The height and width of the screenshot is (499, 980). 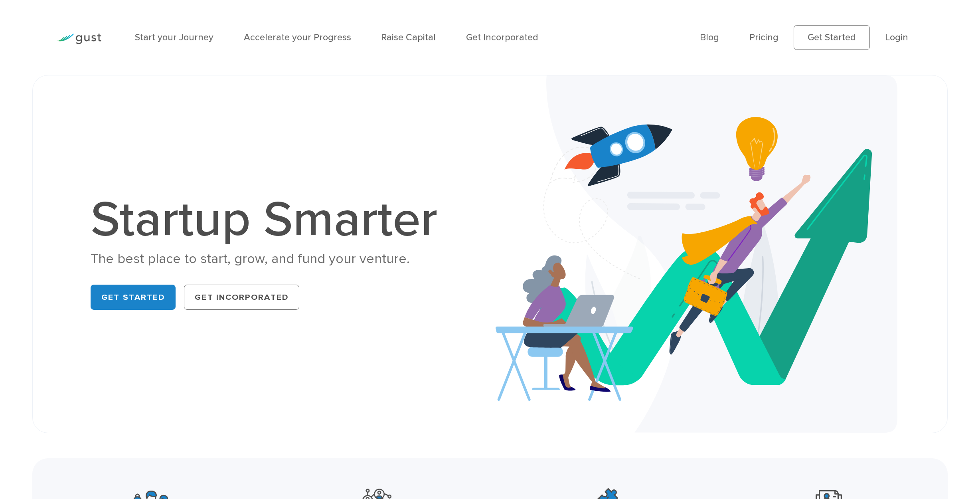 I want to click on img: Startup Smarter Hero, so click(x=696, y=254).